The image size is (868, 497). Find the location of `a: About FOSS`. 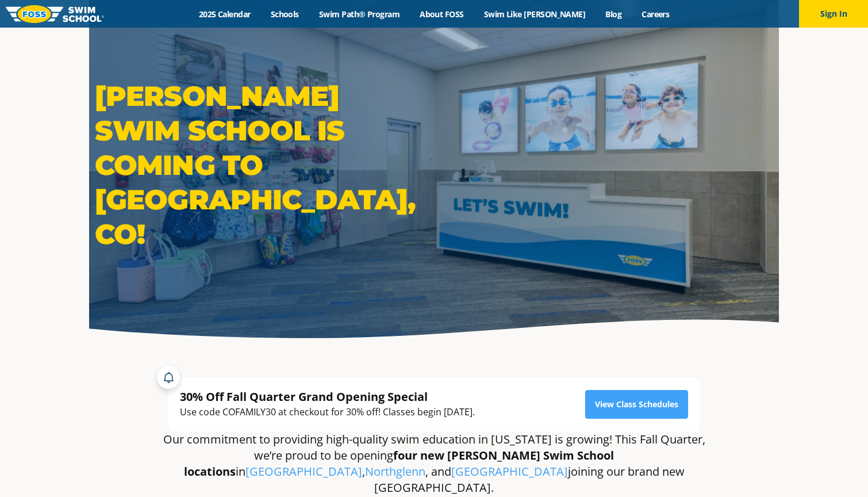

a: About FOSS is located at coordinates (442, 14).